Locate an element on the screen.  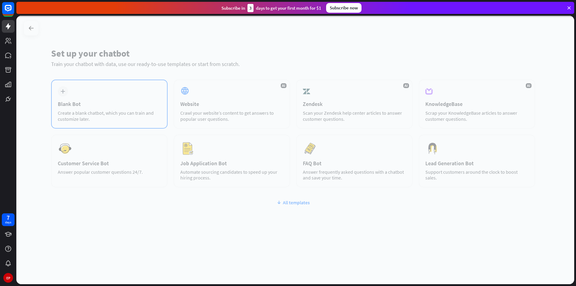
div: days is located at coordinates (8, 222).